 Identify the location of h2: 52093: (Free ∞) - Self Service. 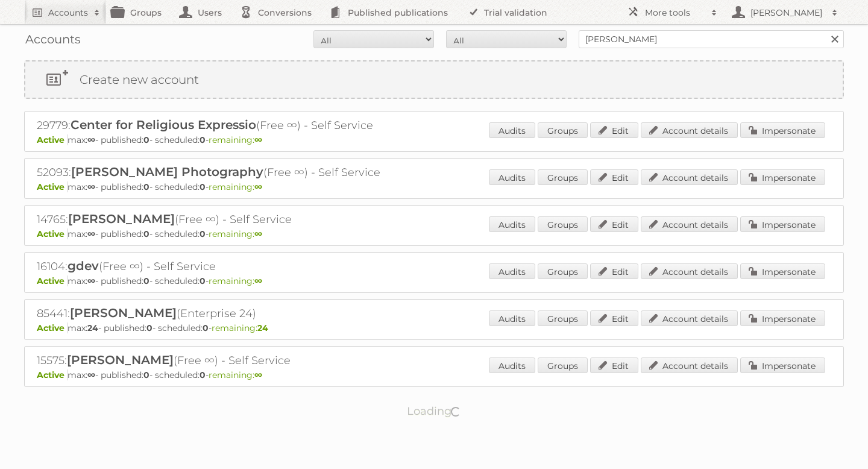
(248, 172).